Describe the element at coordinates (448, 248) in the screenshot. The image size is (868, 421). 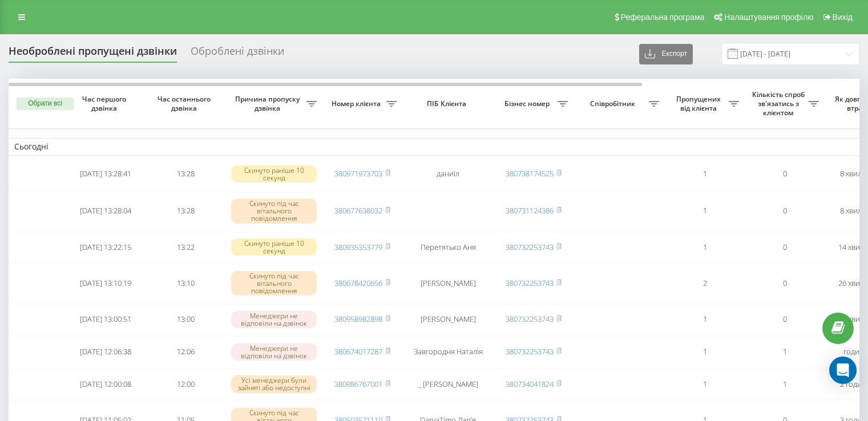
I see `td: Перетятько Аня` at that location.